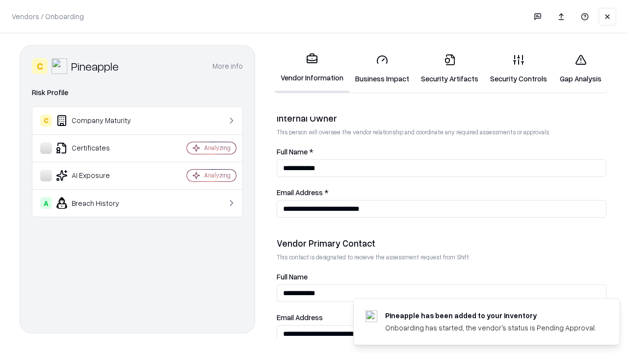 The height and width of the screenshot is (353, 628). Describe the element at coordinates (137, 93) in the screenshot. I see `div: Risk Profile` at that location.